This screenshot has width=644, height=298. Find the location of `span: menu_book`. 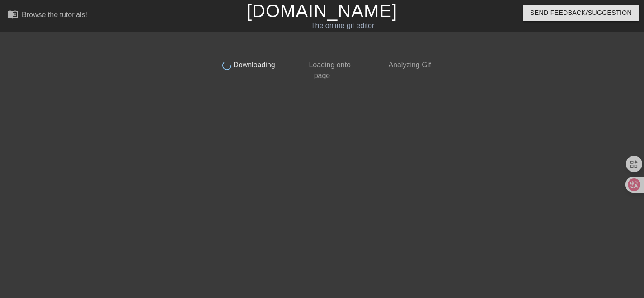

span: menu_book is located at coordinates (13, 14).